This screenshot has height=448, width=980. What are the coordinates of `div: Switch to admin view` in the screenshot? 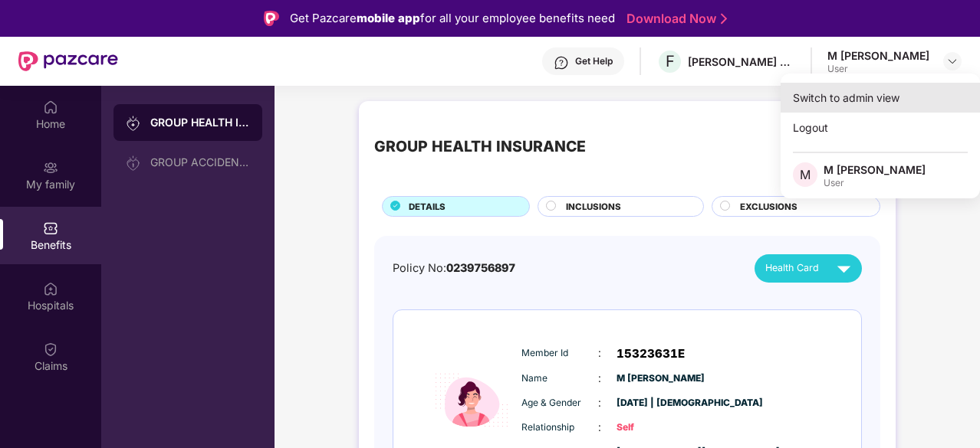 It's located at (881, 98).